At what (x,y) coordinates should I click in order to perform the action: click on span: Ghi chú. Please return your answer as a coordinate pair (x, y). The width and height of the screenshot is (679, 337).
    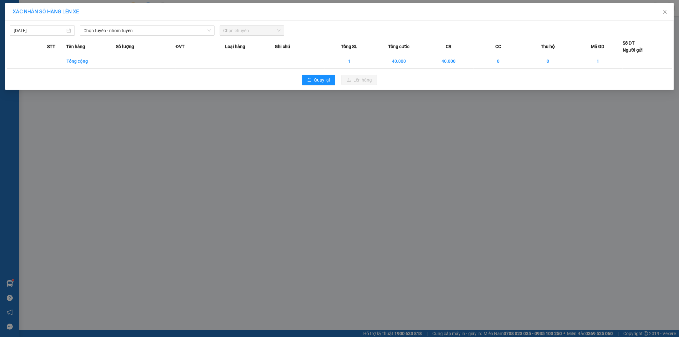
    Looking at the image, I should click on (283, 46).